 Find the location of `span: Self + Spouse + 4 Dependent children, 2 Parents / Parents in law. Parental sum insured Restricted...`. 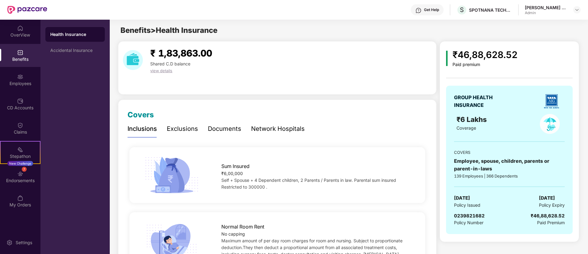

span: Self + Spouse + 4 Dependent children, 2 Parents / Parents in law. Parental sum insured Restricted... is located at coordinates (309, 183).